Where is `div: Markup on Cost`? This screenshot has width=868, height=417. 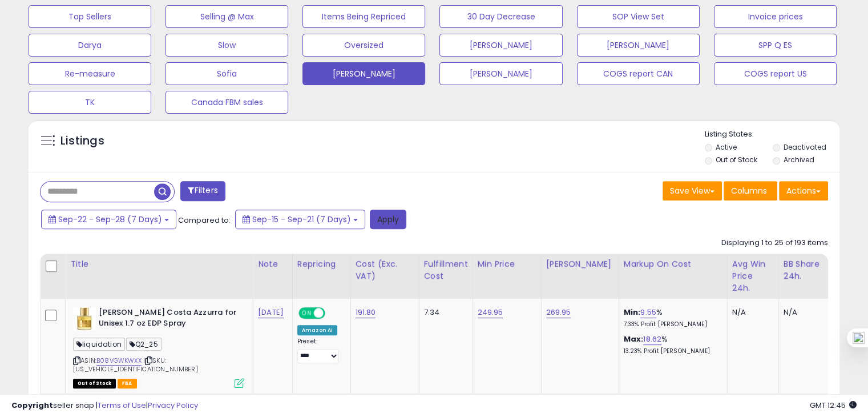
div: Markup on Cost is located at coordinates (673, 264).